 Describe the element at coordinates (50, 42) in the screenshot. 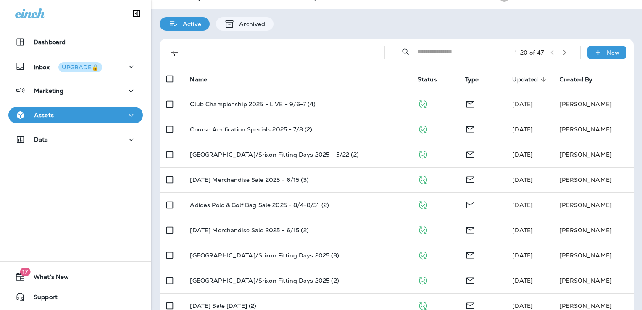

I see `p: Dashboard` at that location.